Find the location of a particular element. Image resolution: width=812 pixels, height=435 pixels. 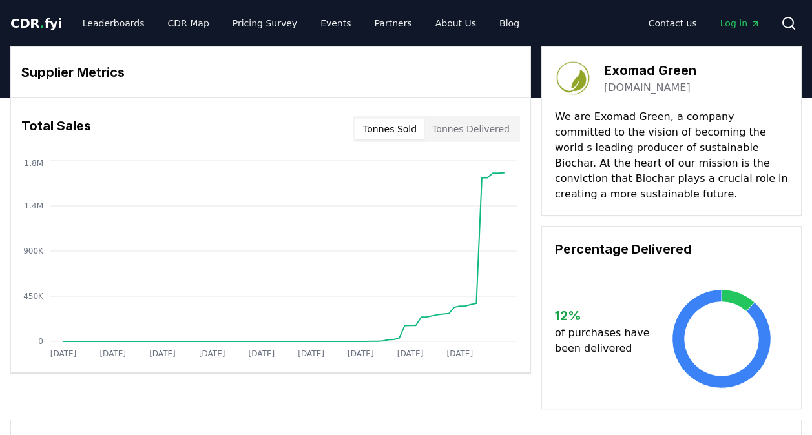

a: Blog is located at coordinates (509, 23).